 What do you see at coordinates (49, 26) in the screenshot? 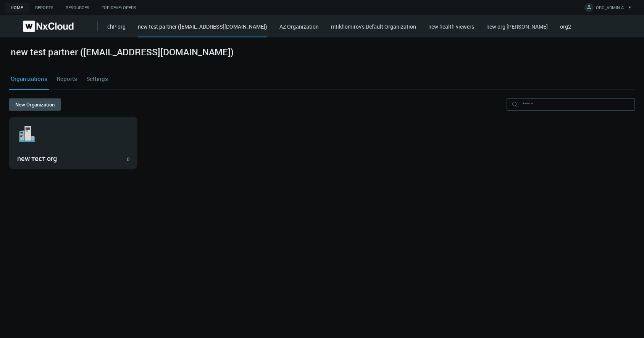
I see `img: Nx Cloud logo` at bounding box center [49, 26].